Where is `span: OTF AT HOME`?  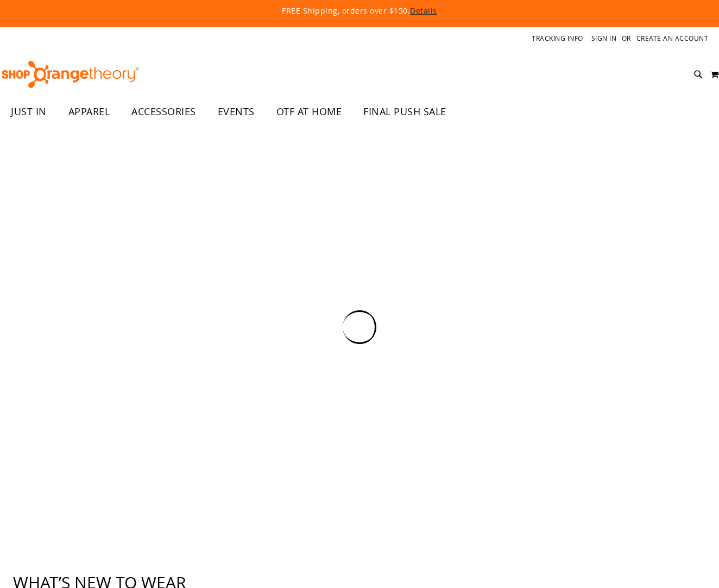 span: OTF AT HOME is located at coordinates (309, 111).